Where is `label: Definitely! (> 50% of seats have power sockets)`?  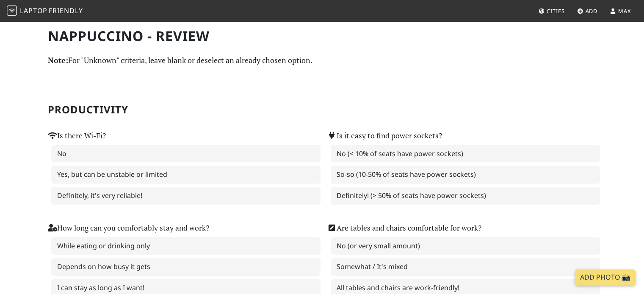
label: Definitely! (> 50% of seats have power sockets) is located at coordinates (466, 196).